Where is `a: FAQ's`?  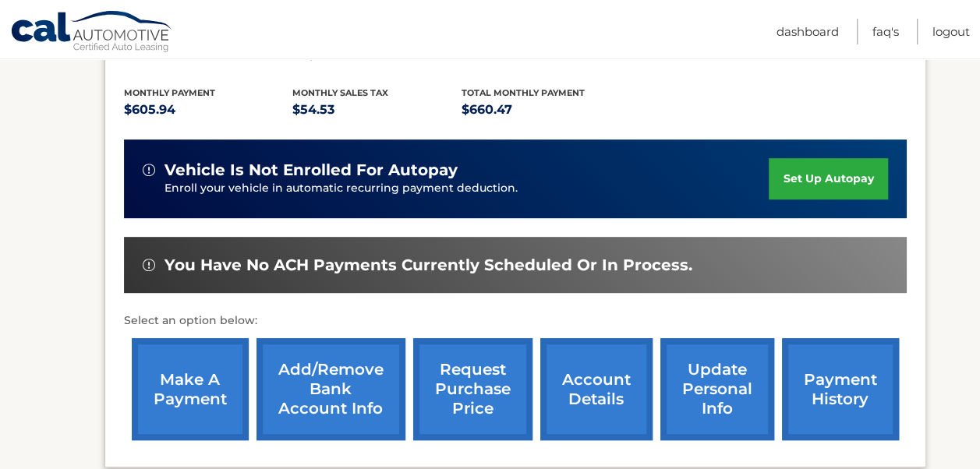 a: FAQ's is located at coordinates (886, 31).